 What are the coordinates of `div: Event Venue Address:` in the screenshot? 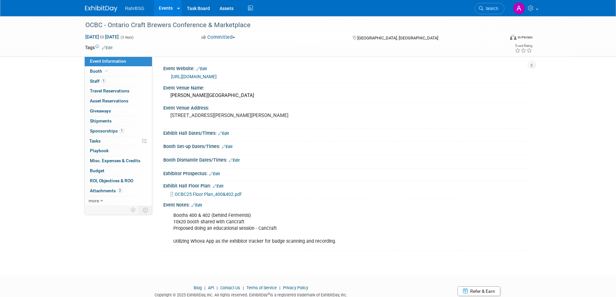 It's located at (347, 107).